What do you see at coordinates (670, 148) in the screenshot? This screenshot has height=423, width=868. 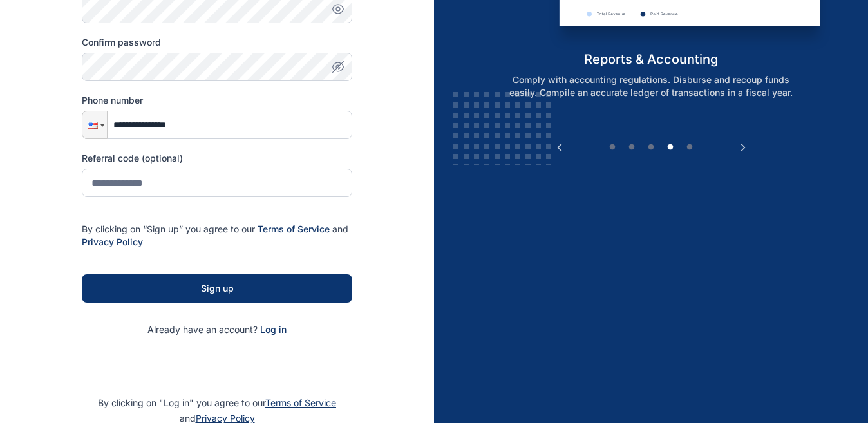 I see `button: 4` at bounding box center [670, 148].